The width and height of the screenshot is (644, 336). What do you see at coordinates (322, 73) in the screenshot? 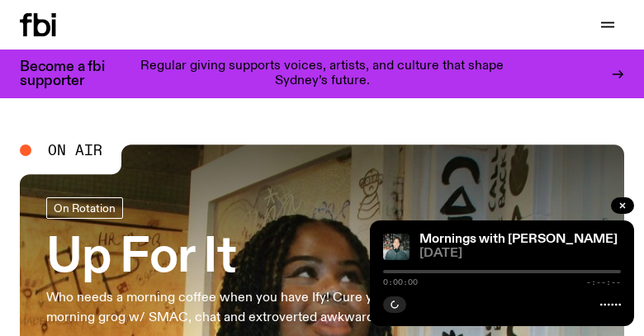
I see `p: Regular giving supports voices, artists, and culture that shape Sydney’s future.` at bounding box center [322, 73].